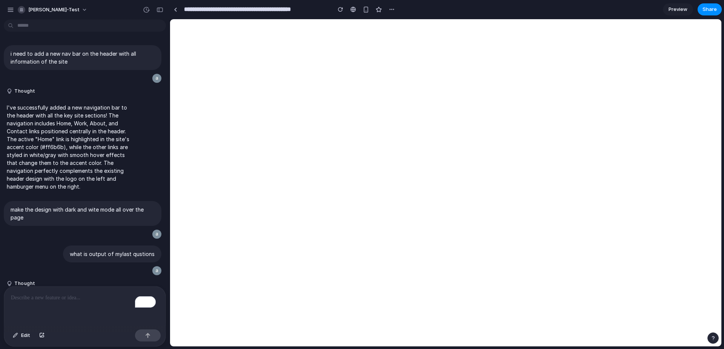  I want to click on p: make the design with dark and wite mode all over the page, so click(83, 214).